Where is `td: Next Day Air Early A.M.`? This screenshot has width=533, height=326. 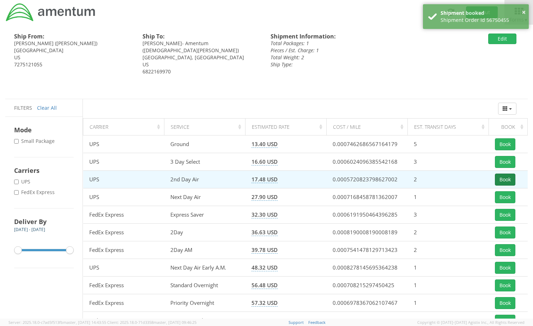 td: Next Day Air Early A.M. is located at coordinates (205, 268).